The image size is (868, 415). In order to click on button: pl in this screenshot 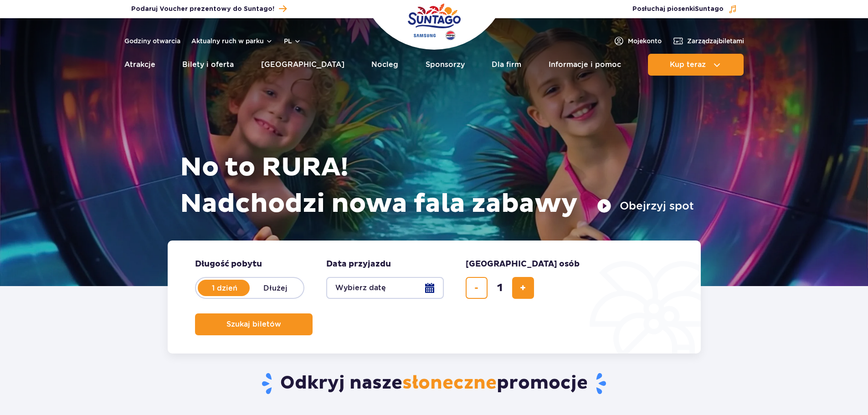, I will do `click(292, 41)`.